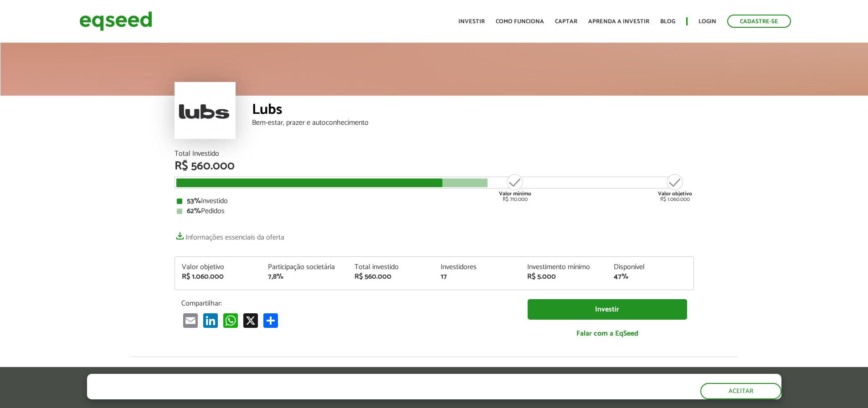 The image size is (868, 408). Describe the element at coordinates (252, 394) in the screenshot. I see `p: Ao clicar em "aceitar", você aceita nossa .` at that location.